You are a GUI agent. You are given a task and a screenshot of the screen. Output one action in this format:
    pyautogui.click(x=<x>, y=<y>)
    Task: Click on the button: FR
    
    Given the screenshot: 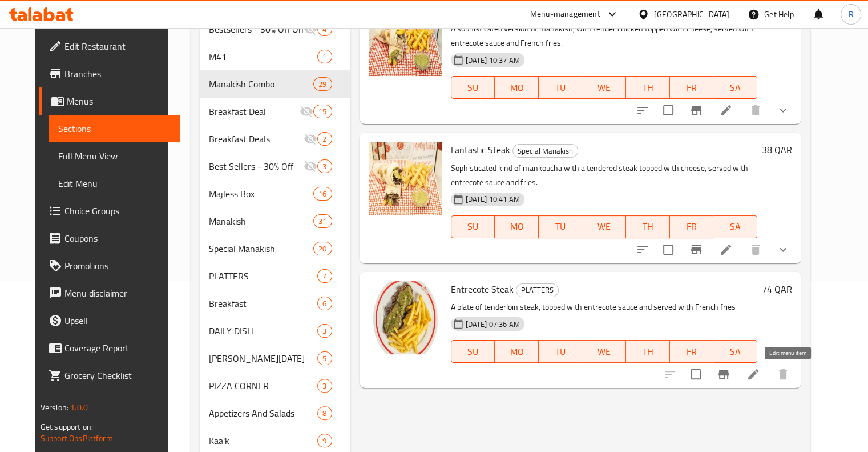 What is the action you would take?
    pyautogui.click(x=691, y=351)
    